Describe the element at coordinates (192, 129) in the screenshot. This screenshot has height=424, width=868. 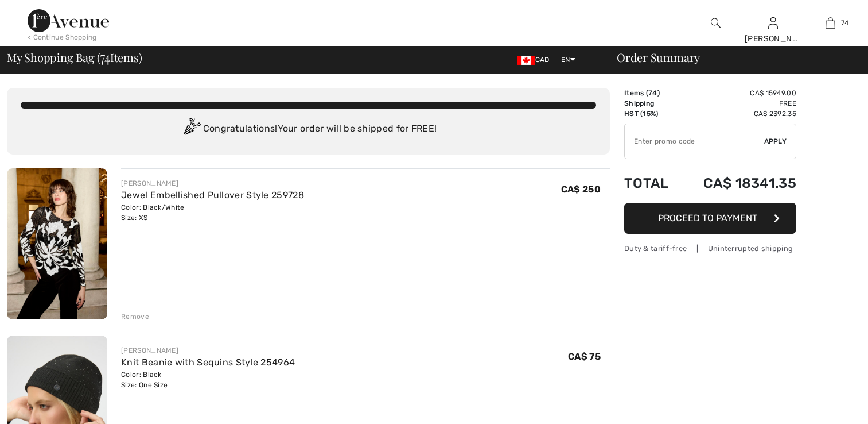
I see `img: Congratulation2.svg` at that location.